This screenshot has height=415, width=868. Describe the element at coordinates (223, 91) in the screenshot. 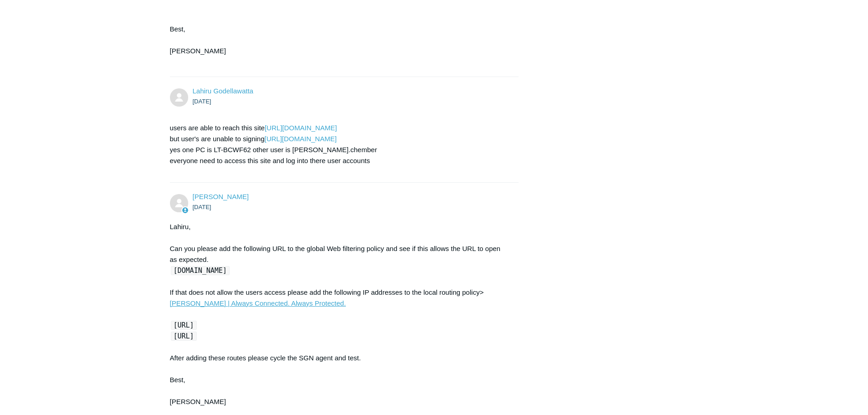

I see `a: Lahiru Godellawatta` at that location.